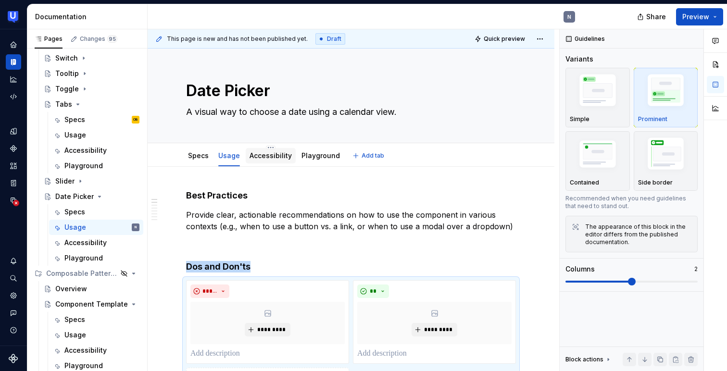 The width and height of the screenshot is (727, 371). Describe the element at coordinates (632, 202) in the screenshot. I see `div: Recommended when you need guidelines that need to stand out.` at that location.